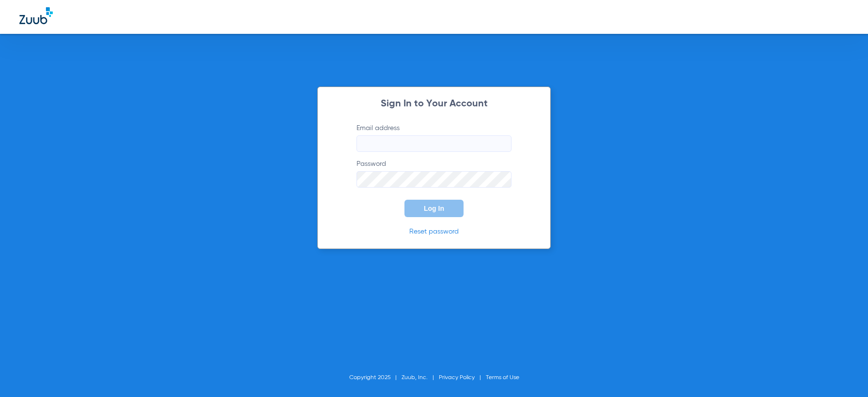  Describe the element at coordinates (434, 209) in the screenshot. I see `span: Log In` at that location.